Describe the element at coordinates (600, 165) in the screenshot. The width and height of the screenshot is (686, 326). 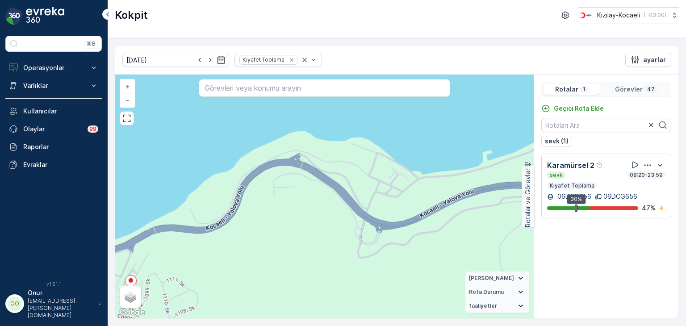
I see `div: Yardım Araç İkonu` at that location.